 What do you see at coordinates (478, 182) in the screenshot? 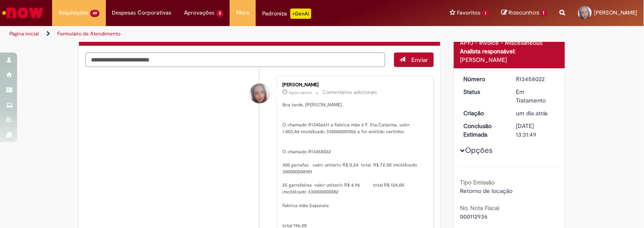
I see `b: Tipo Emissão` at bounding box center [478, 182].